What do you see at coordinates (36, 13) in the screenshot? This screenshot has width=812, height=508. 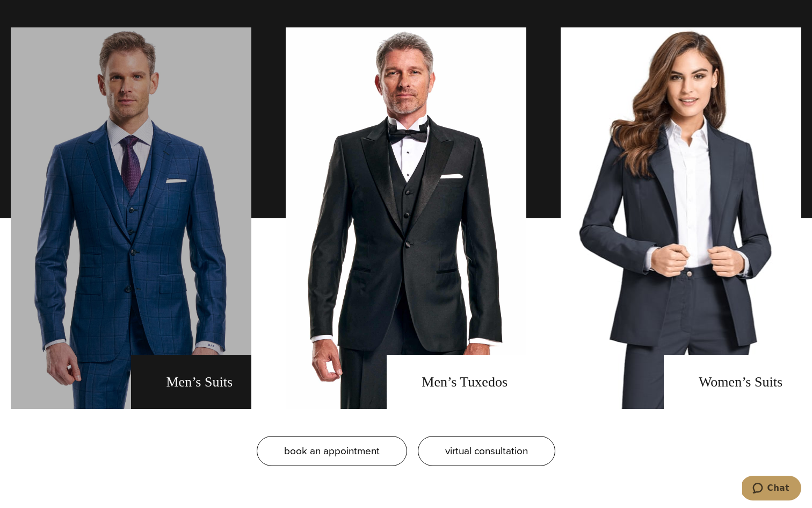 I see `span: Chat` at bounding box center [36, 13].